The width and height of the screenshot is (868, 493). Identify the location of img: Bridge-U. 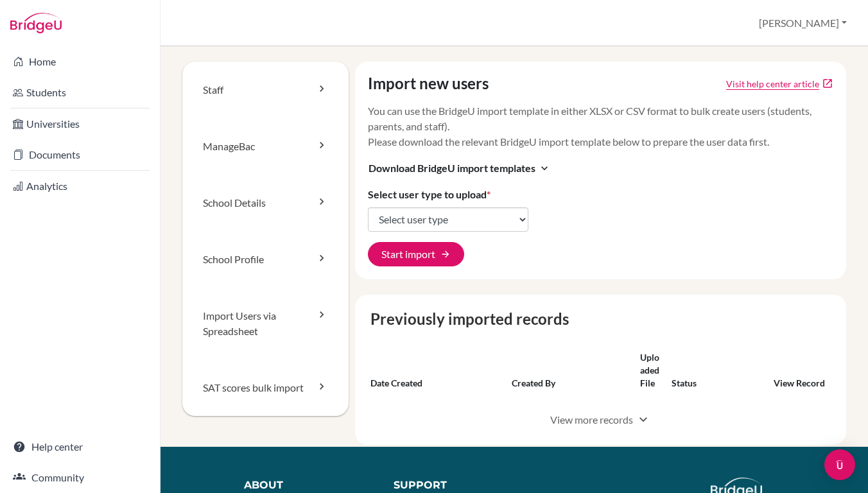
(36, 23).